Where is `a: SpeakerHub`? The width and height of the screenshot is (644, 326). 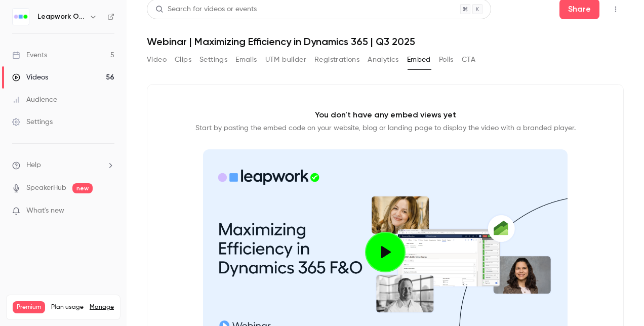
a: SpeakerHub is located at coordinates (46, 188).